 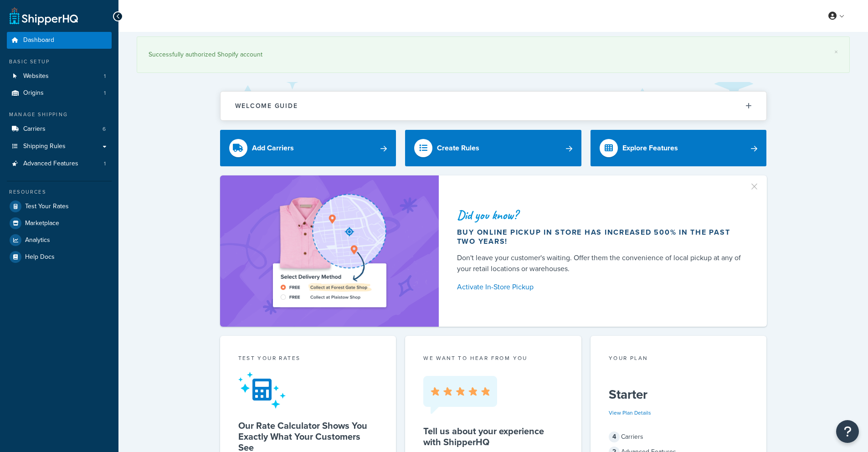 I want to click on p: we want to hear from you, so click(x=493, y=358).